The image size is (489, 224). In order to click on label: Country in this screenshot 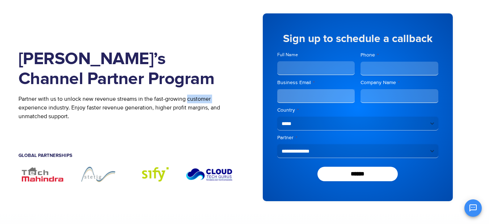, I will do `click(358, 110)`.